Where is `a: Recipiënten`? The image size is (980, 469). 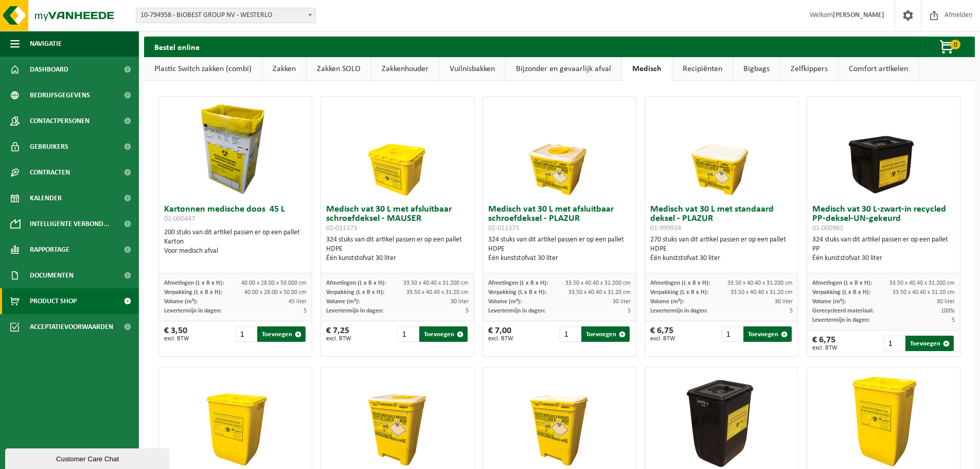
a: Recipiënten is located at coordinates (702, 69).